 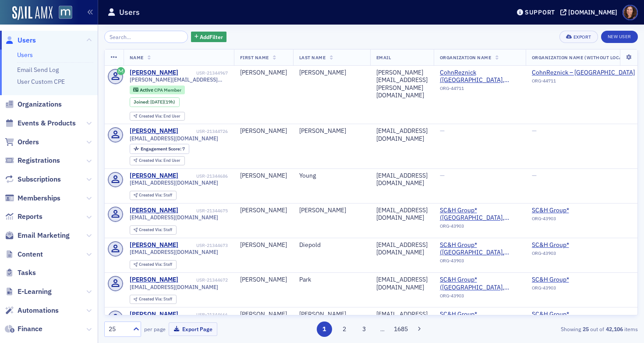 I want to click on span: Organizations, so click(x=39, y=104).